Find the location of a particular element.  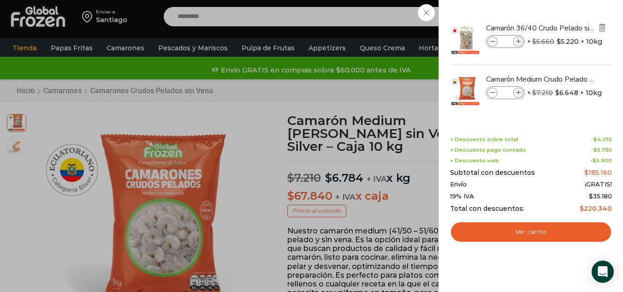

span: 19% IVA is located at coordinates (462, 197).